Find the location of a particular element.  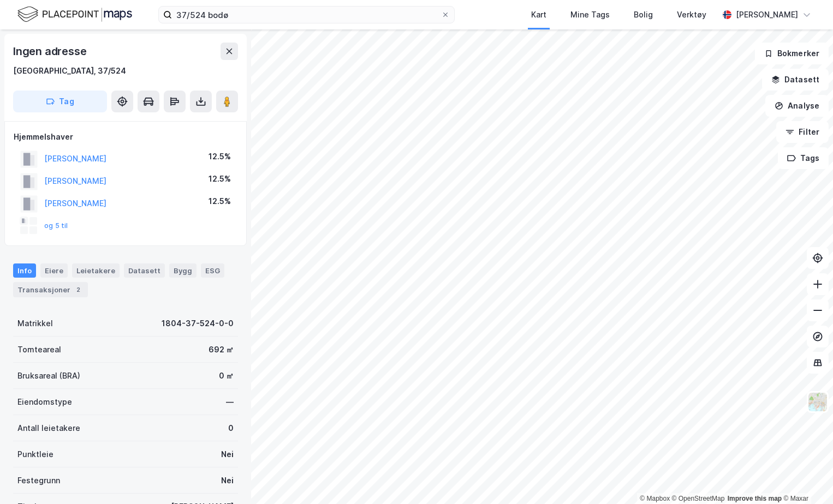

button: Filter is located at coordinates (803, 132).